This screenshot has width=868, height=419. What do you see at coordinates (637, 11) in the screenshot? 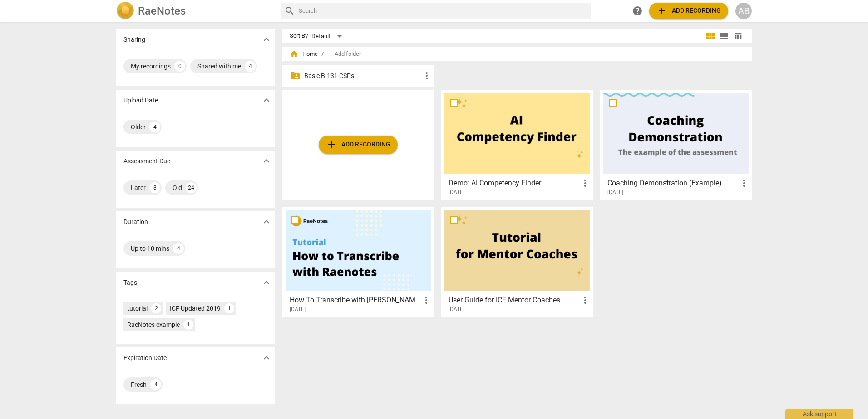
I see `span: help` at bounding box center [637, 11].